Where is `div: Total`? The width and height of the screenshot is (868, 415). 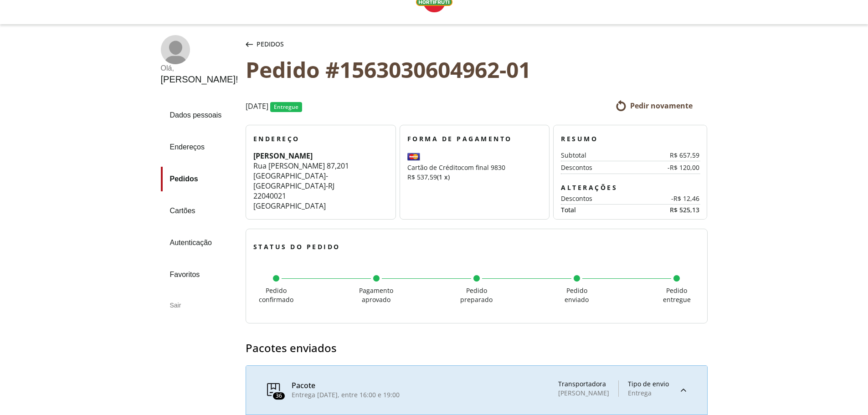 div: Total is located at coordinates (596, 210).